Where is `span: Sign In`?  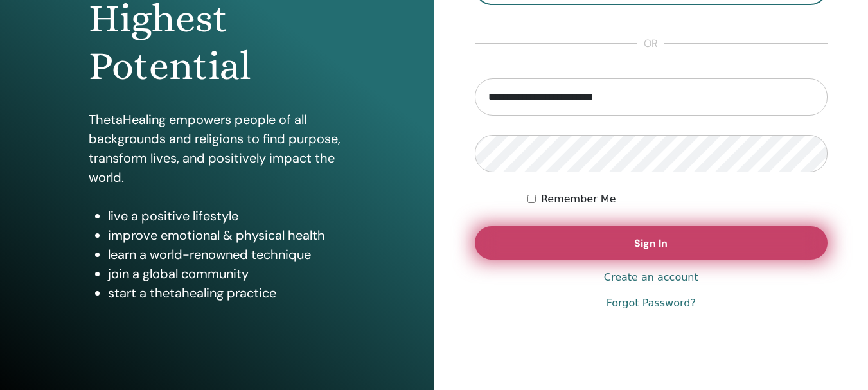 span: Sign In is located at coordinates (650, 243).